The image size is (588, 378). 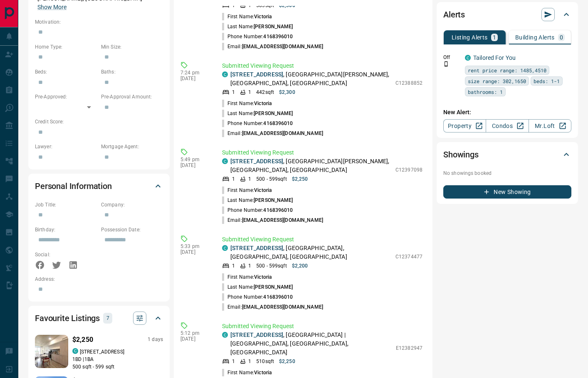 What do you see at coordinates (99, 186) in the screenshot?
I see `div: Personal Information` at bounding box center [99, 186].